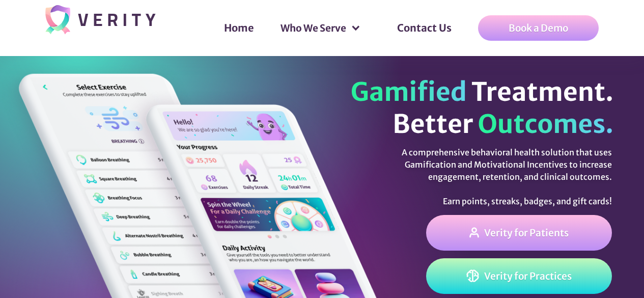 This screenshot has height=298, width=644. I want to click on a: Book a Demo, so click(538, 28).